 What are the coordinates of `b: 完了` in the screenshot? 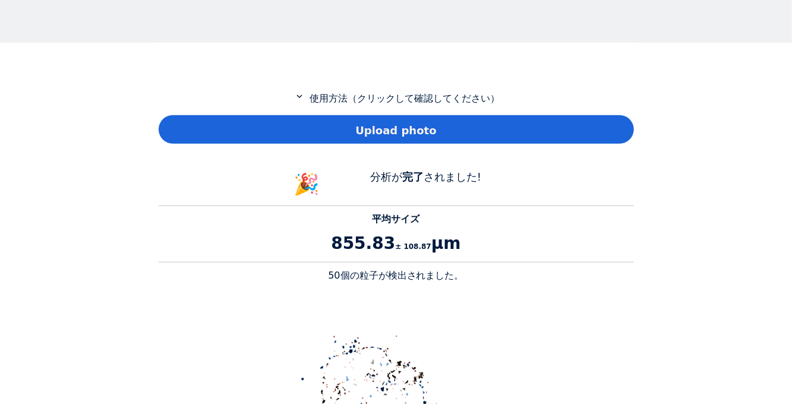 It's located at (413, 177).